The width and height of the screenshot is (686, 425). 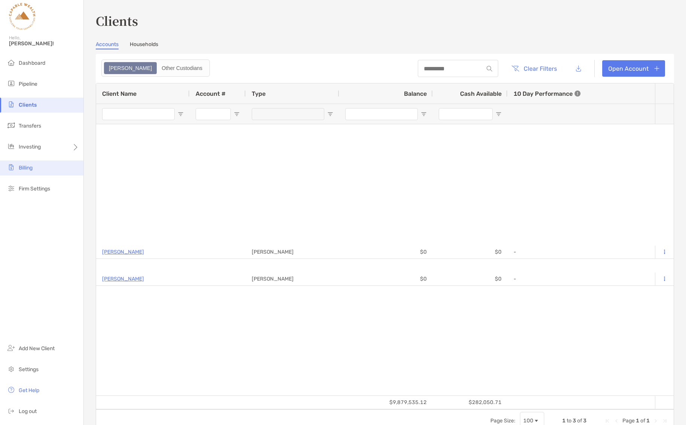 What do you see at coordinates (11, 146) in the screenshot?
I see `img: investing icon` at bounding box center [11, 146].